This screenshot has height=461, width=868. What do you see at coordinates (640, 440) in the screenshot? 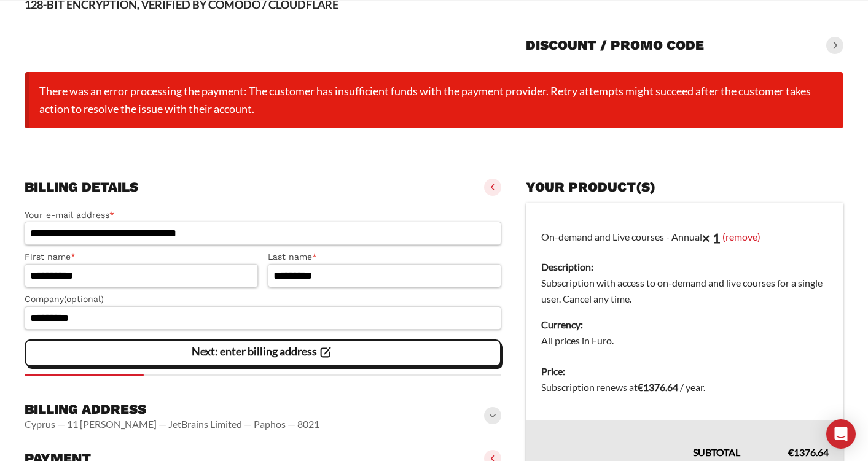
I see `th: Subtotal` at bounding box center [640, 440].